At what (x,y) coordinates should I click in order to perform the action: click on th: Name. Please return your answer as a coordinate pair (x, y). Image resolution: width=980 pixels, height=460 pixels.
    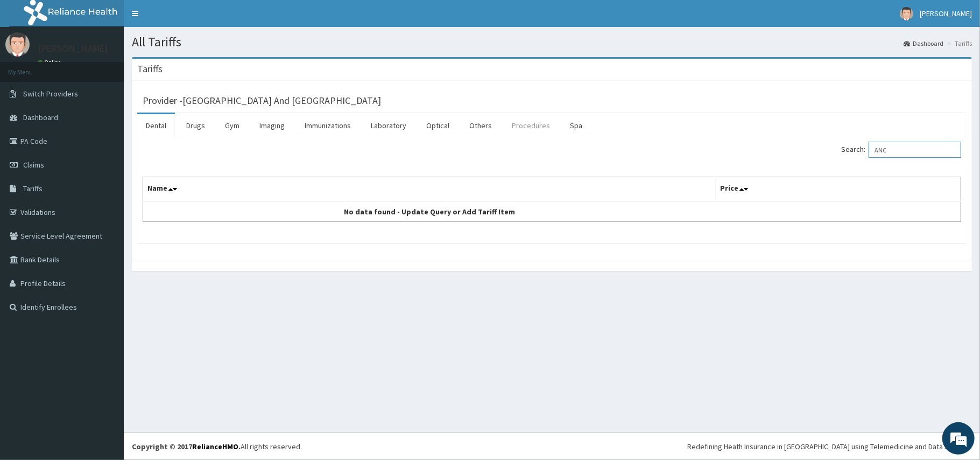
    Looking at the image, I should click on (429, 190).